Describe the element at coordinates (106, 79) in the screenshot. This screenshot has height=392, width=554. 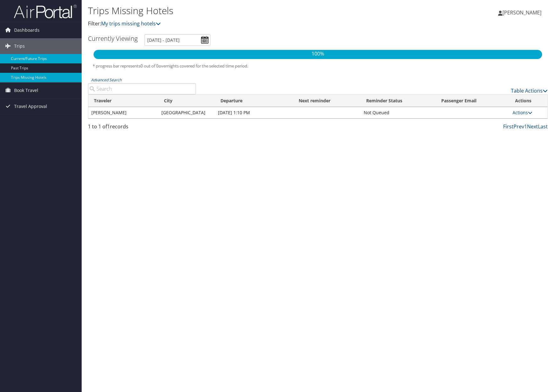
I see `a: Advanced Search` at that location.